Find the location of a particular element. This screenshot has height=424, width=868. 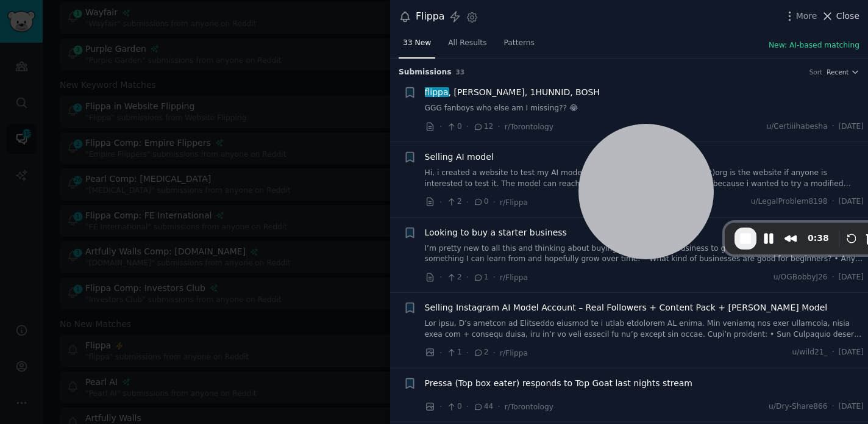

a: Hi, i created a website to test my AI model is anyone interested in? elthy(dot)org is the website... is located at coordinates (644, 178).